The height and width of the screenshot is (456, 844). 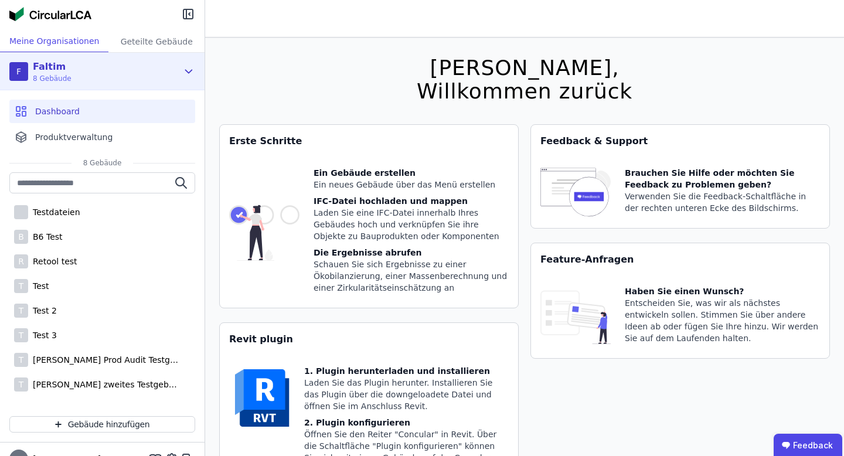 I want to click on img: Concular, so click(x=50, y=14).